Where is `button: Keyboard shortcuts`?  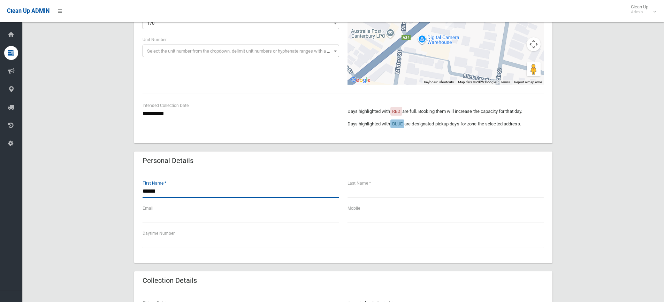 button: Keyboard shortcuts is located at coordinates (439, 82).